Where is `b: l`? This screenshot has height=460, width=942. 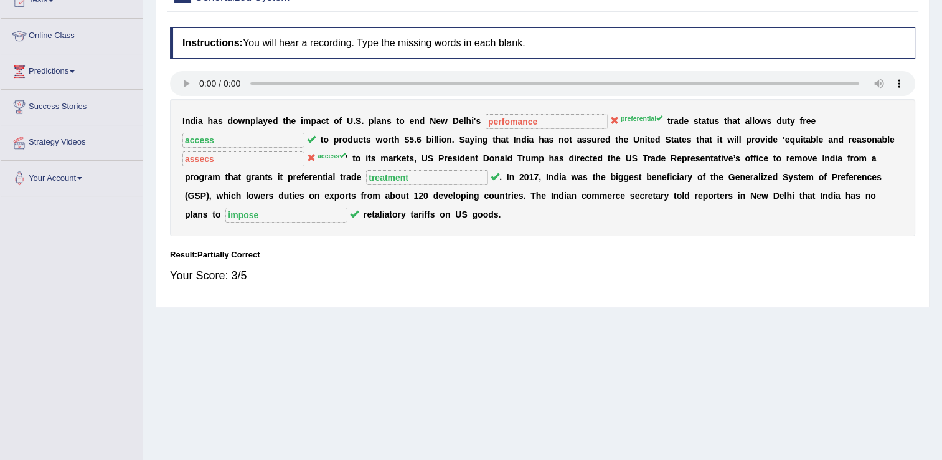
b: l is located at coordinates (889, 140).